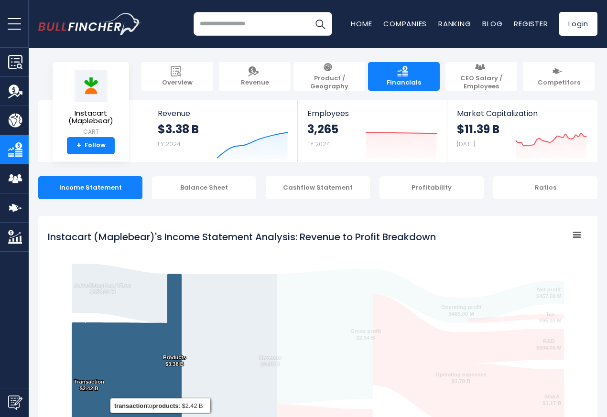  I want to click on span: Overview, so click(177, 83).